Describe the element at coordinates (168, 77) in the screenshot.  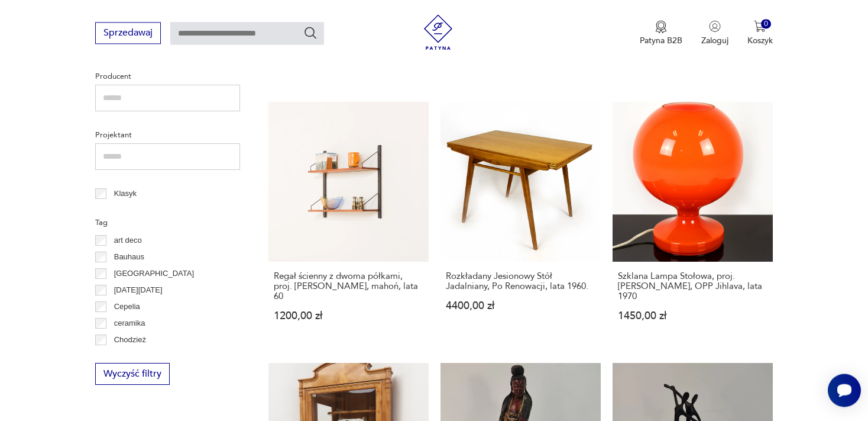
I see `p: Producent` at that location.